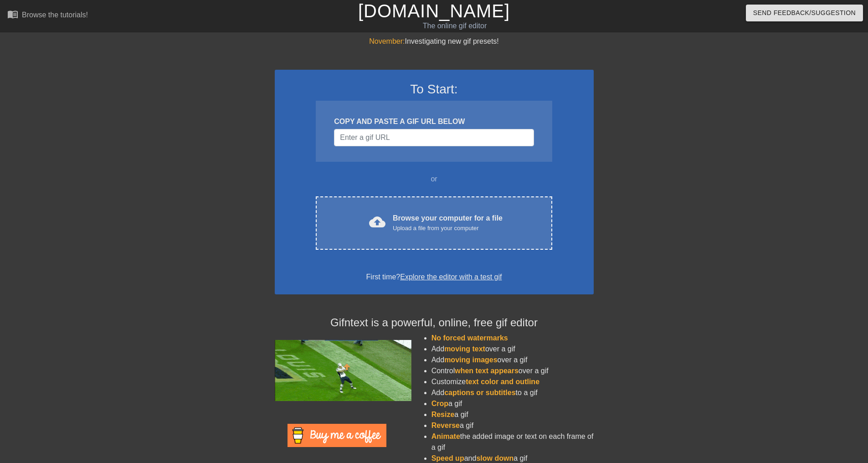  I want to click on h3: To Start:, so click(434, 89).